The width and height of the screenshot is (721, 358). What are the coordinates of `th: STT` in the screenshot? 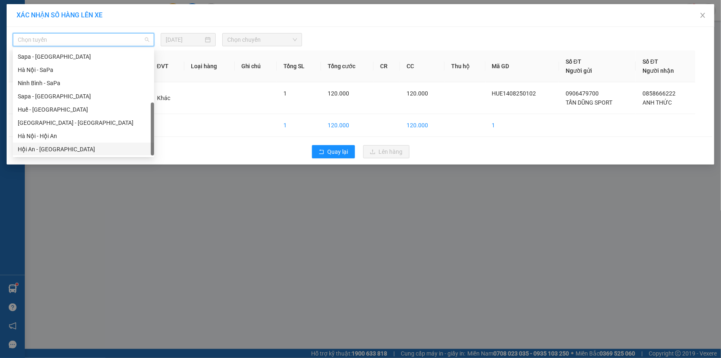 It's located at (24, 66).